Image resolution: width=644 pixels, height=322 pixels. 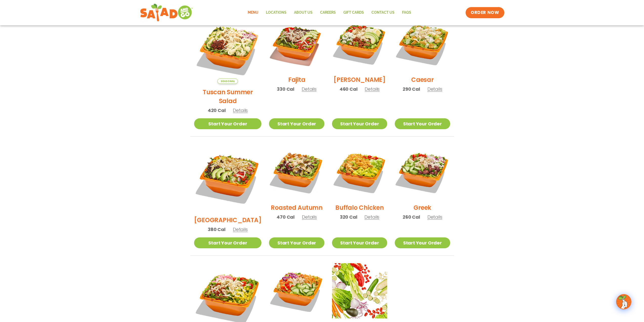 What do you see at coordinates (217, 229) in the screenshot?
I see `span: 380 Cal` at bounding box center [217, 229].